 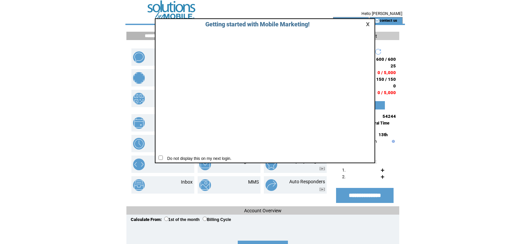 I want to click on span: 2., so click(x=344, y=177).